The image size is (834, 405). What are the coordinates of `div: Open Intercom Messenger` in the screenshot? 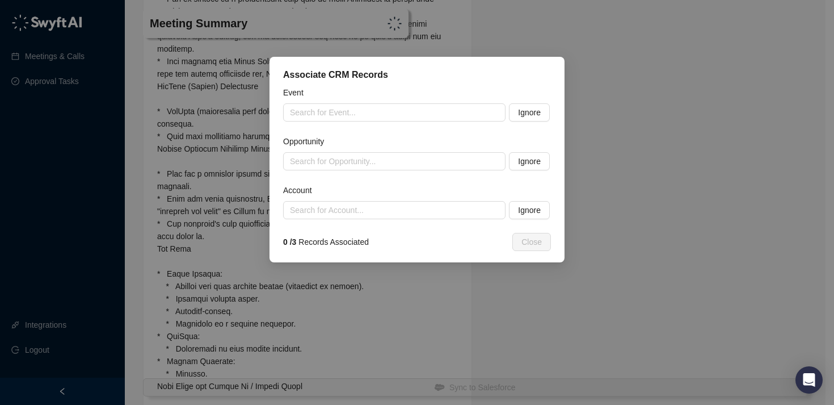 It's located at (809, 380).